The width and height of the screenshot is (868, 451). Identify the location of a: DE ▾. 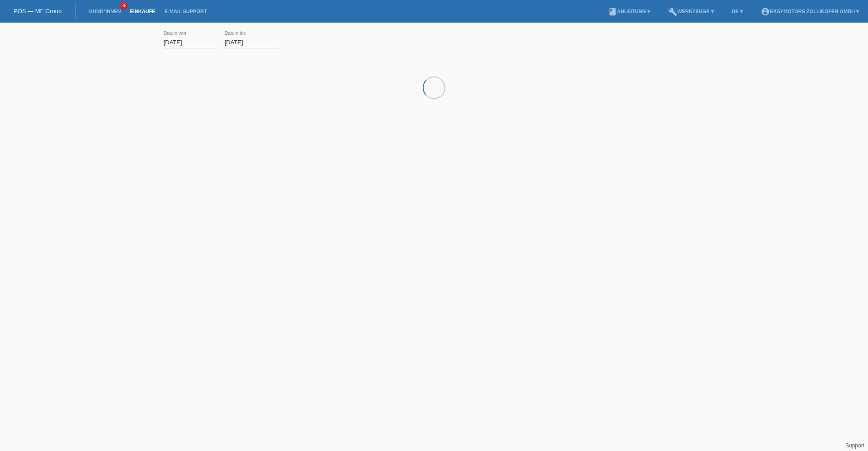
(738, 11).